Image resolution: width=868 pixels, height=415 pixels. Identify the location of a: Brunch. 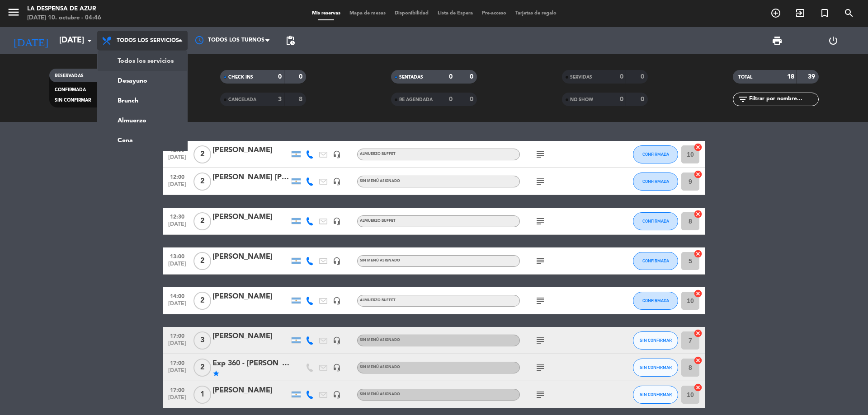
(142, 101).